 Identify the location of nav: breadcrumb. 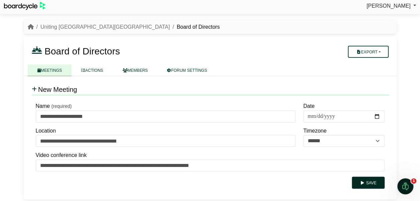
(124, 27).